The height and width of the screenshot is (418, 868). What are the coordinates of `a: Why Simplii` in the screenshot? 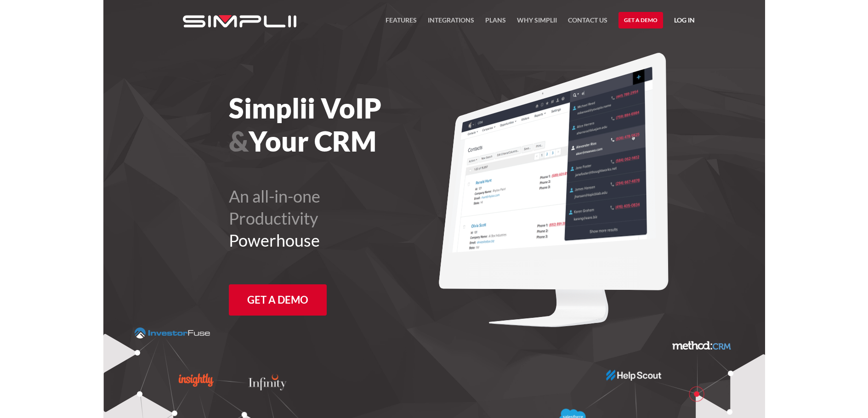 It's located at (537, 23).